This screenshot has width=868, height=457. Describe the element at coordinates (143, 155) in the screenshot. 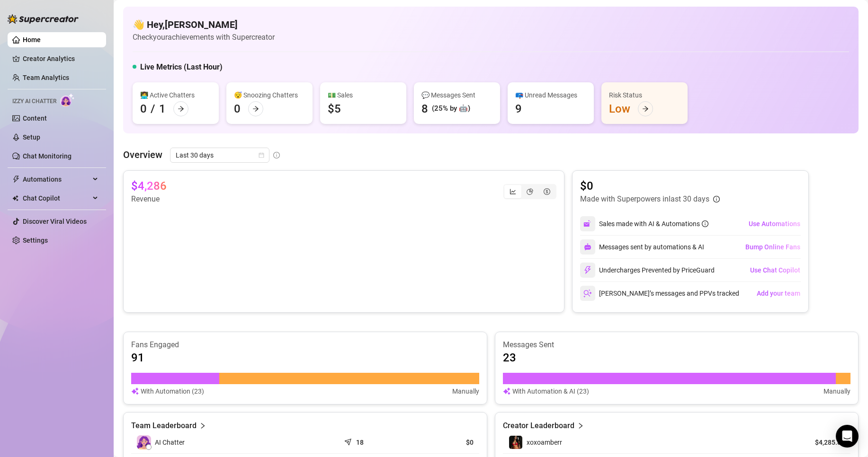

I see `article: Overview` at that location.